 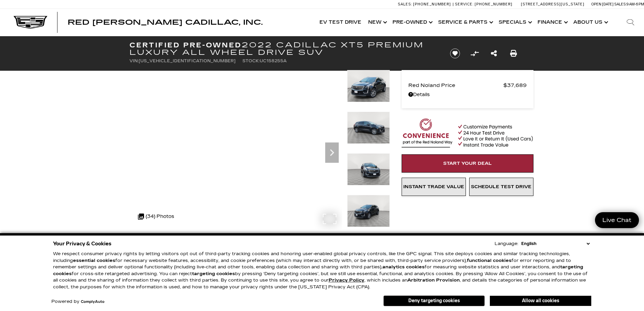 I want to click on img: Certified Used 2022 Stellar Black Metallic Cadillac Premium Luxury image 4, so click(x=368, y=211).